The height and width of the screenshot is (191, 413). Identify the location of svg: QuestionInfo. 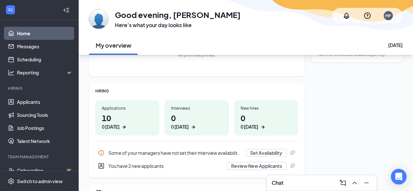
(367, 16).